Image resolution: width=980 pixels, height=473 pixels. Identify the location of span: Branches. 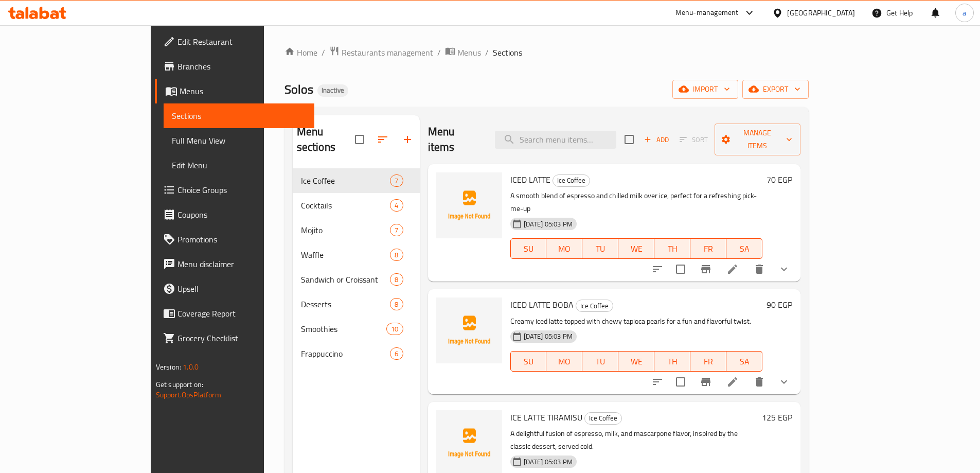
(242, 66).